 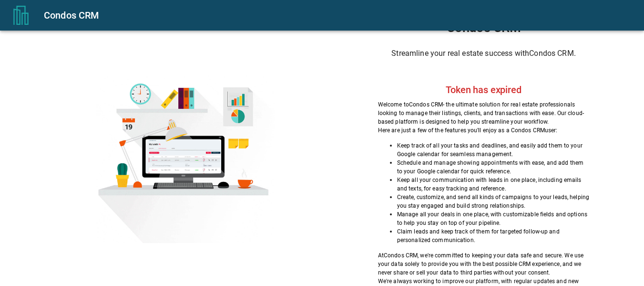 What do you see at coordinates (484, 264) in the screenshot?
I see `p: At Condos CRM , we're committed to keeping your data safe and secure. We use your data solely to ...` at bounding box center [484, 264].